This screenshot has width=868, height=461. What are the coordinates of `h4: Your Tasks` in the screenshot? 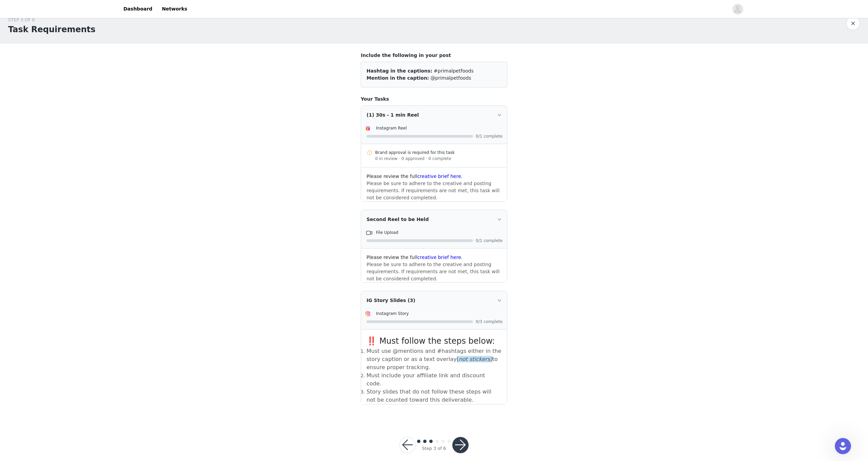 It's located at (434, 99).